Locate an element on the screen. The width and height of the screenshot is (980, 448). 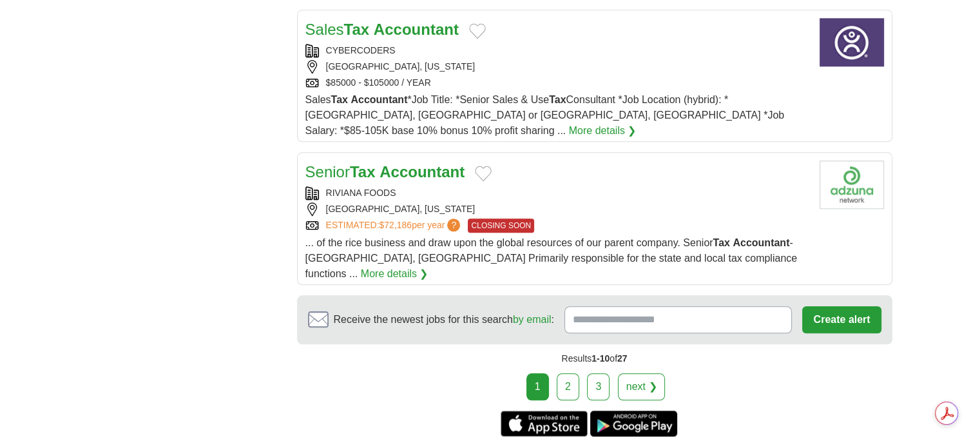
a: Get the Android app is located at coordinates (633, 424).